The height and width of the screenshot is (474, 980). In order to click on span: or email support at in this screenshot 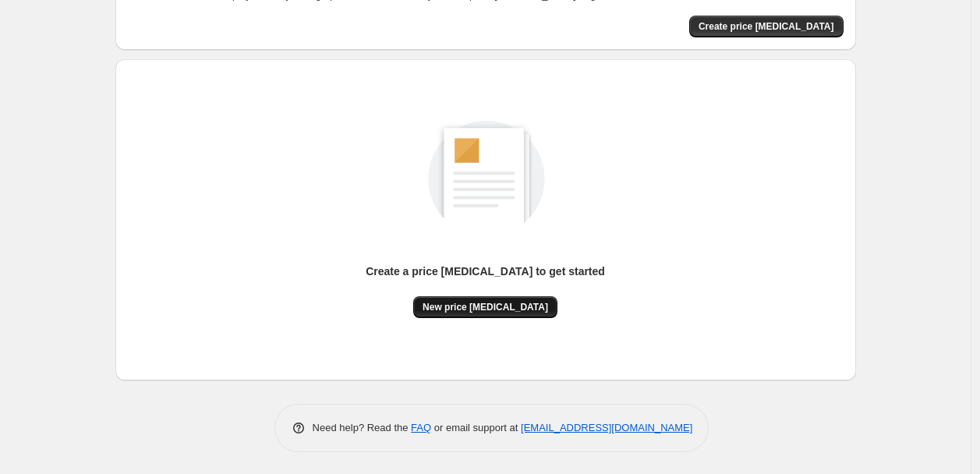, I will do `click(475, 428)`.